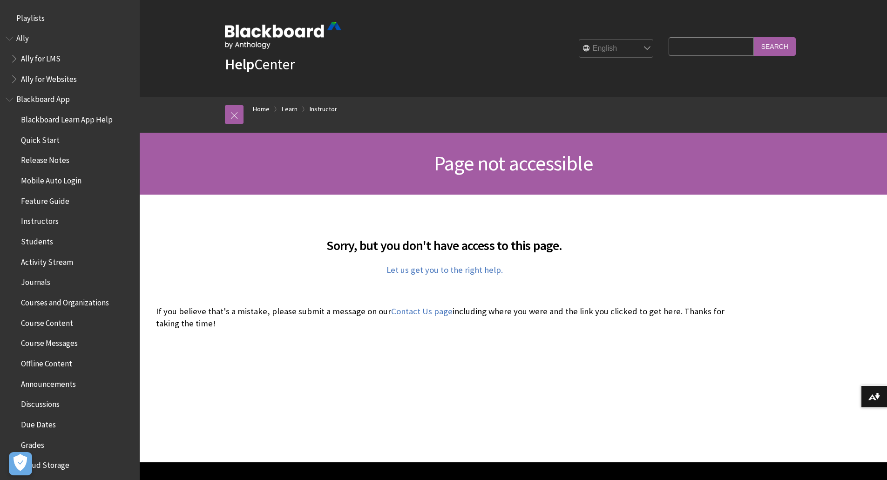 The image size is (887, 480). I want to click on a: Let us get you to the right help., so click(445, 270).